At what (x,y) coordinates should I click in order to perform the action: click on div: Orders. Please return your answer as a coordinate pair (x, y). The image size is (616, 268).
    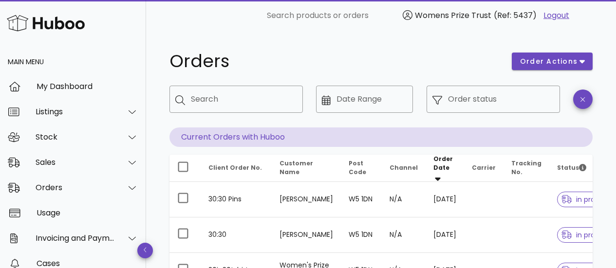
    Looking at the image, I should click on (75, 187).